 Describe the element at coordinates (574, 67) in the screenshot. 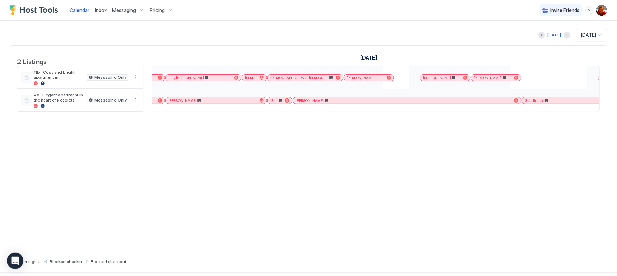

I see `a: October 21, 2025` at that location.